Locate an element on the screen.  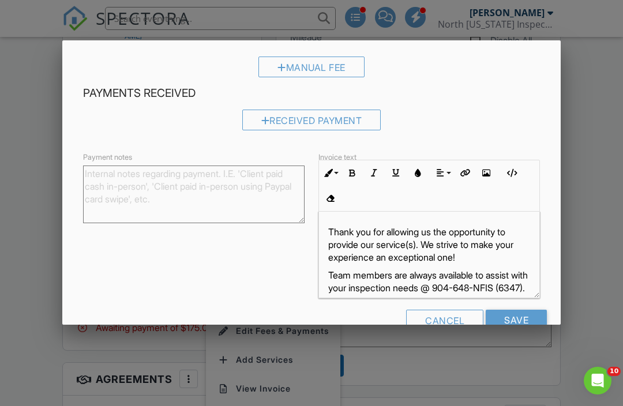
div: Manual Fee is located at coordinates (312, 67).